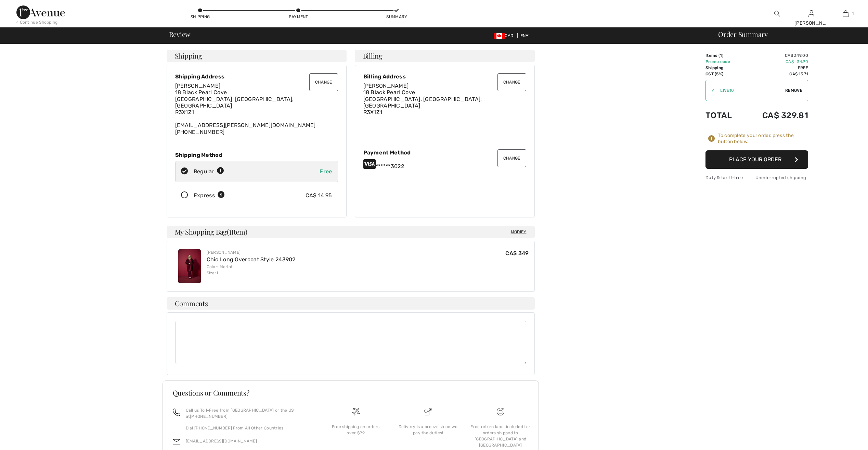 The width and height of the screenshot is (868, 450). What do you see at coordinates (525, 36) in the screenshot?
I see `span: EN` at bounding box center [525, 36].